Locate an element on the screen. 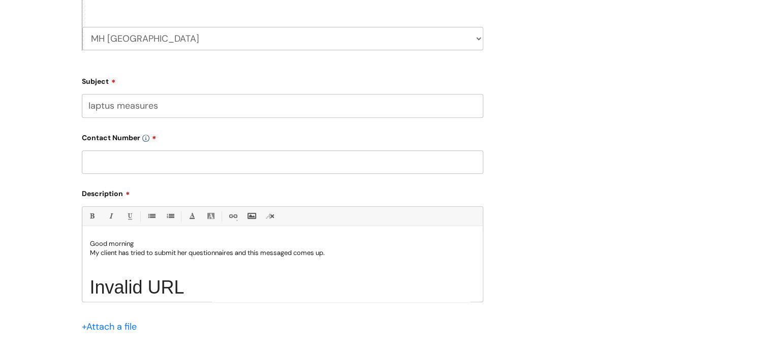 The width and height of the screenshot is (773, 353). div: Attach a file is located at coordinates (112, 327).